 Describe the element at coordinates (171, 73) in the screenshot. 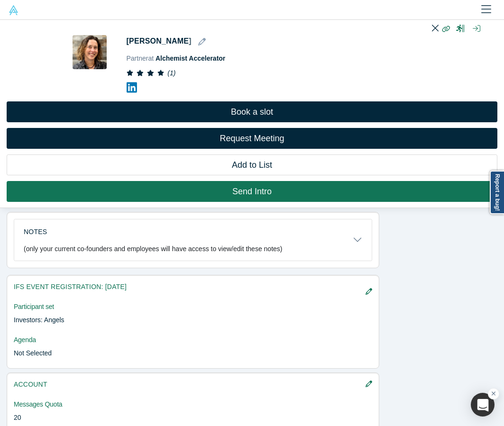

I see `i: ( 1 )` at that location.